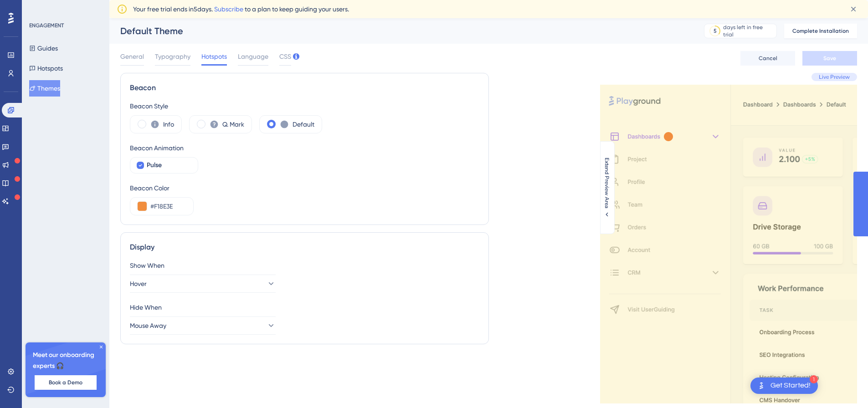  Describe the element at coordinates (241, 9) in the screenshot. I see `span: Your free trial ends in 5 days. to a plan to keep guiding your users.` at that location.